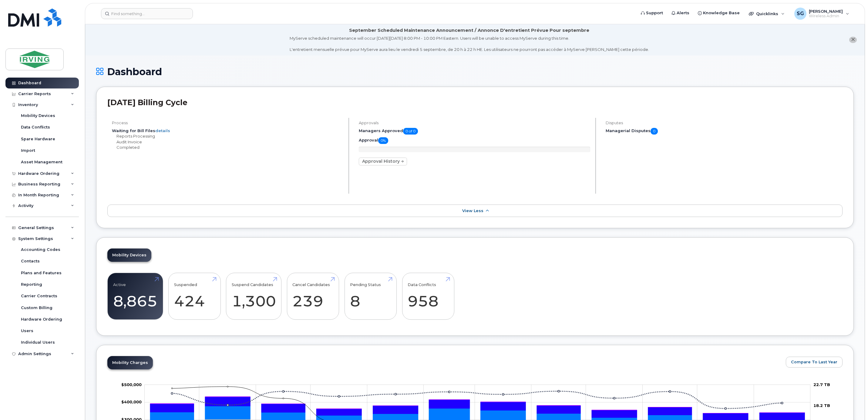 This screenshot has height=420, width=868. I want to click on h4: Approvals, so click(475, 122).